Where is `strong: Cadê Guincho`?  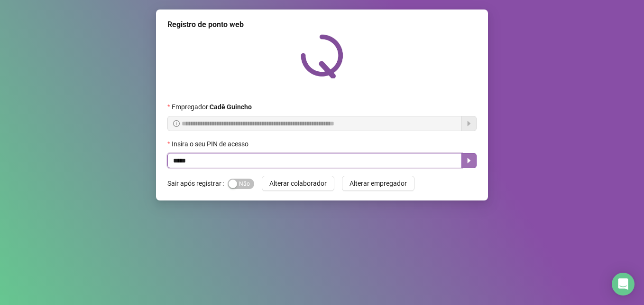
strong: Cadê Guincho is located at coordinates (230, 107).